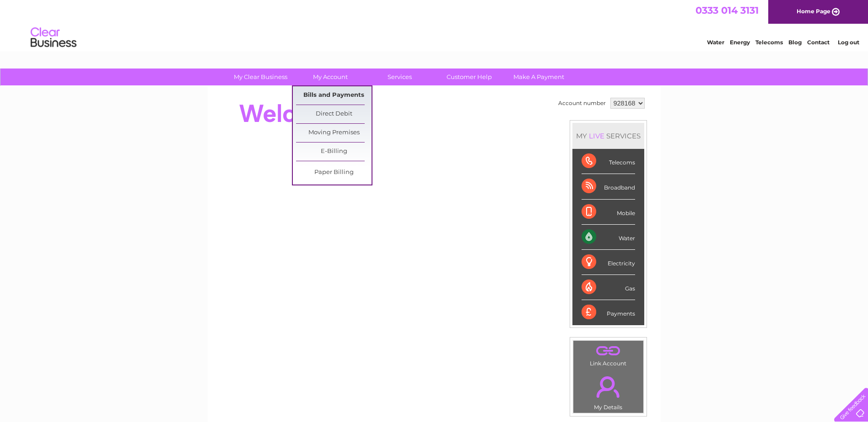  What do you see at coordinates (608, 187) in the screenshot?
I see `div: Broadband` at bounding box center [608, 187].